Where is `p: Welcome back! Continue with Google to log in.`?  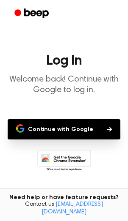
p: Welcome back! Continue with Google to log in. is located at coordinates (64, 85).